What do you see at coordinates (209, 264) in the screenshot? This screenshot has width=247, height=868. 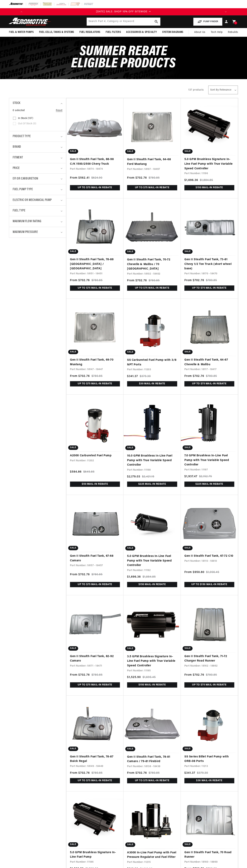 I see `a: Gen II Stealth Fuel Tank, 73-81 Chevy 1/2 Ton Truck (short wheel base)` at bounding box center [209, 264].